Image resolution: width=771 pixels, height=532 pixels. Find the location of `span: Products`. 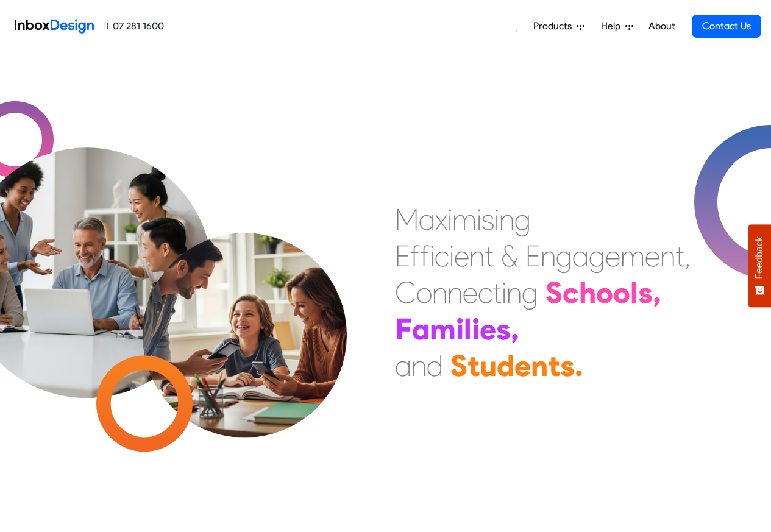

span: Products is located at coordinates (555, 26).